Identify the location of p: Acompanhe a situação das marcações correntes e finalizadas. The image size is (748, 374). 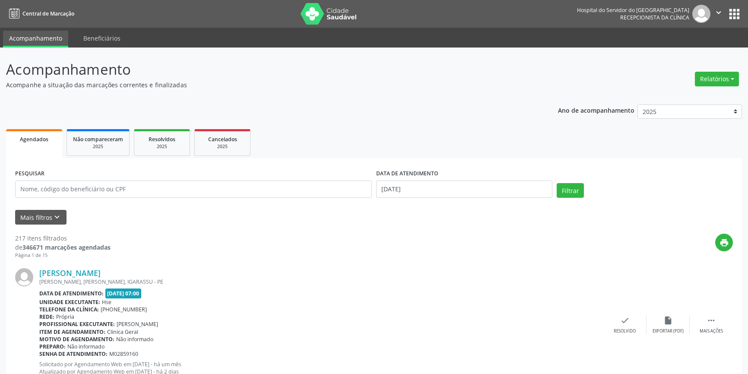
(263, 85).